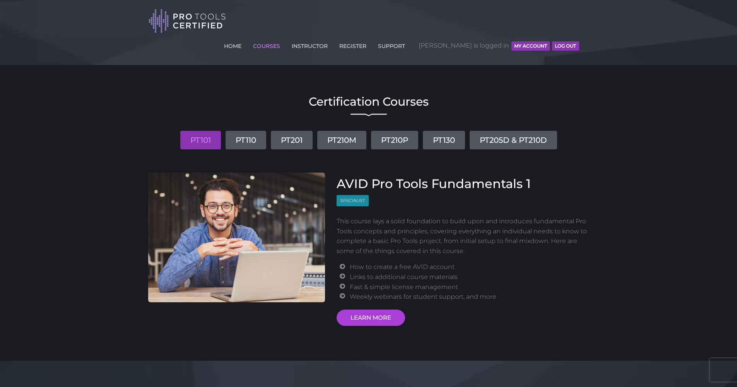  What do you see at coordinates (292, 140) in the screenshot?
I see `a: PT201` at bounding box center [292, 140].